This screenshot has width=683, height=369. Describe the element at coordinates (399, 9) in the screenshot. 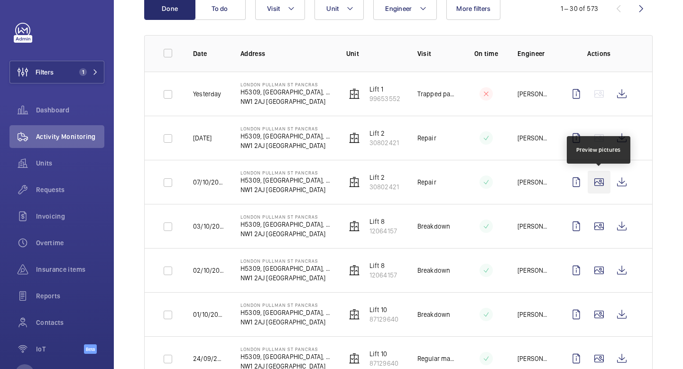

I see `span: Engineer` at that location.